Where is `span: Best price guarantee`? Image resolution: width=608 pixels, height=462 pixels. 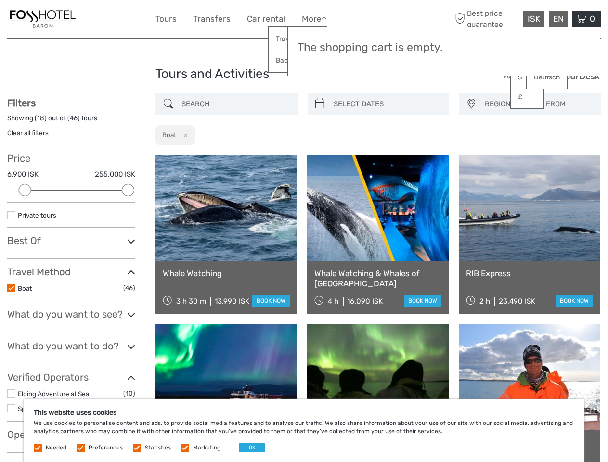 span: Best price guarantee is located at coordinates (487, 19).